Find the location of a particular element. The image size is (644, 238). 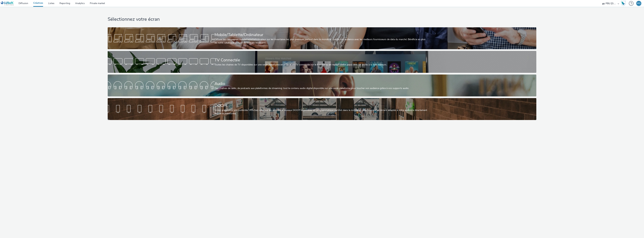

div: MG is located at coordinates (639, 4).